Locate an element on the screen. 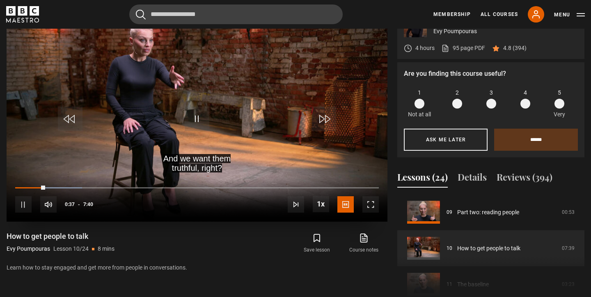 This screenshot has height=297, width=591. button: Pause is located at coordinates (23, 205).